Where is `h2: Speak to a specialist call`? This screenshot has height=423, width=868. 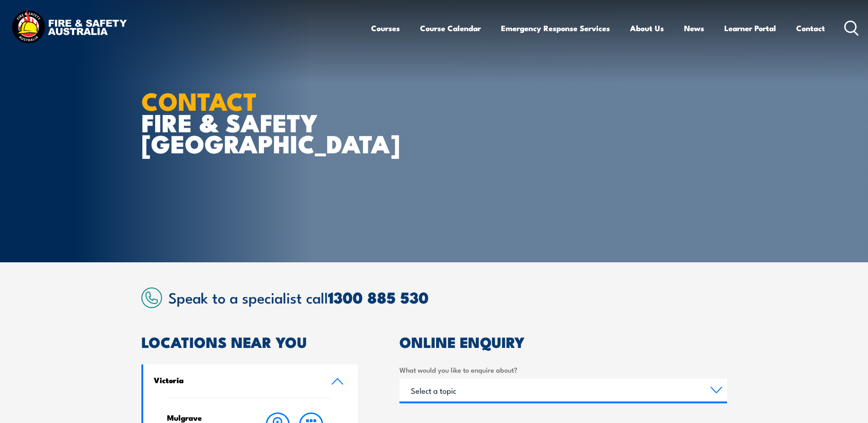 h2: Speak to a specialist call is located at coordinates (448, 297).